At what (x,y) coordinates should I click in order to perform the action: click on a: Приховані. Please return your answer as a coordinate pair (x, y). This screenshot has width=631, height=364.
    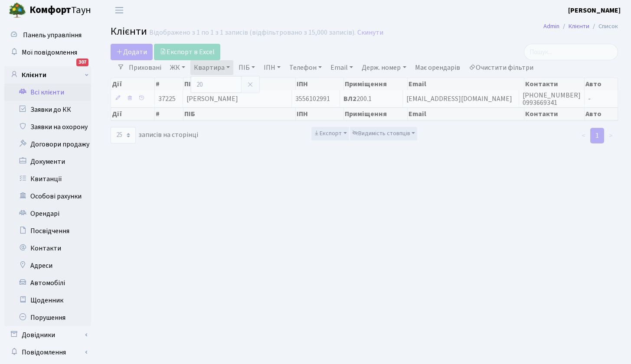
    Looking at the image, I should click on (145, 68).